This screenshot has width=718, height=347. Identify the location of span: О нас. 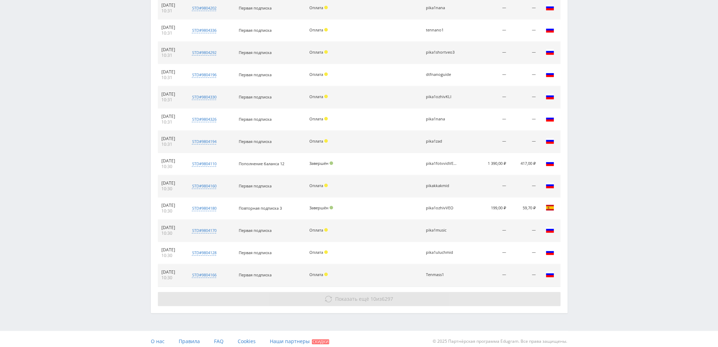
(157, 341).